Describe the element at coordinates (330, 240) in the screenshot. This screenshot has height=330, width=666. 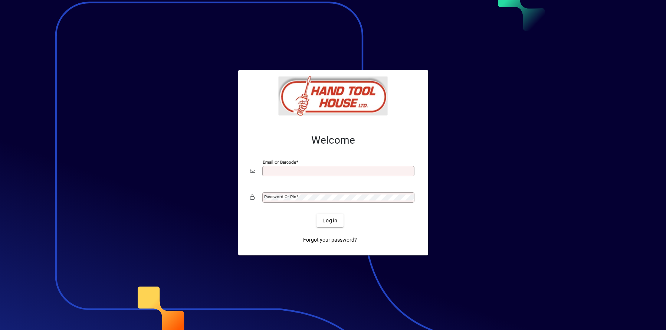
I see `span: Forgot your password?` at that location.